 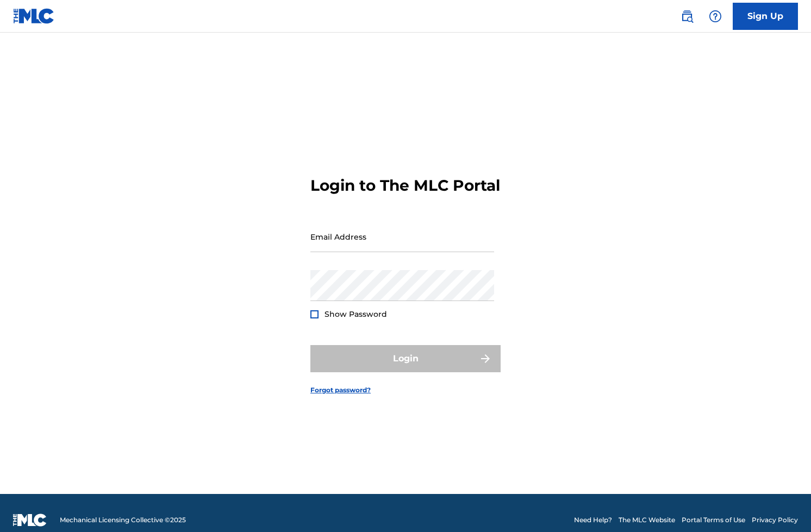 What do you see at coordinates (687, 16) in the screenshot?
I see `img: search` at bounding box center [687, 16].